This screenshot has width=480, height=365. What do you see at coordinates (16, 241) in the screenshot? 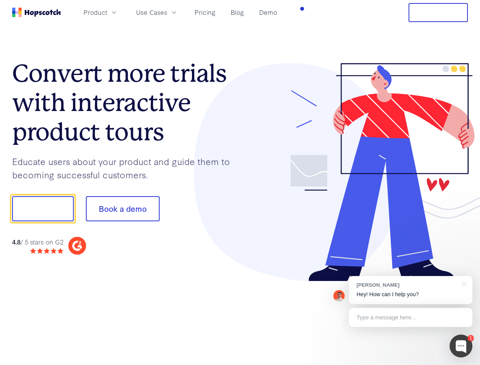
I see `strong: 4.8` at bounding box center [16, 241].